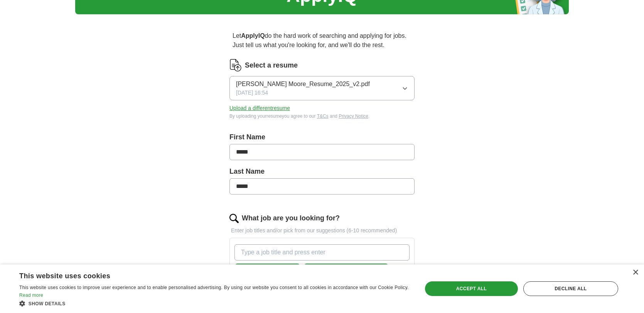 The width and height of the screenshot is (644, 313). Describe the element at coordinates (31, 296) in the screenshot. I see `a: Read more, opens a new window` at that location.